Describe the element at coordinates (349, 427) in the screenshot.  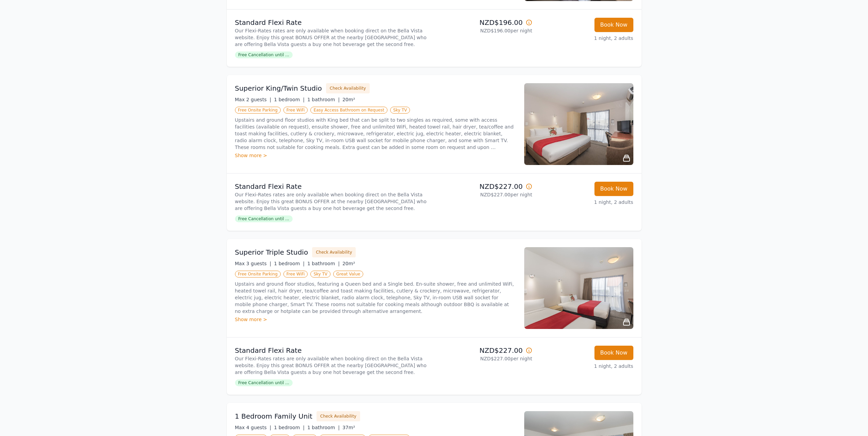
I see `span: 37m²` at that location.